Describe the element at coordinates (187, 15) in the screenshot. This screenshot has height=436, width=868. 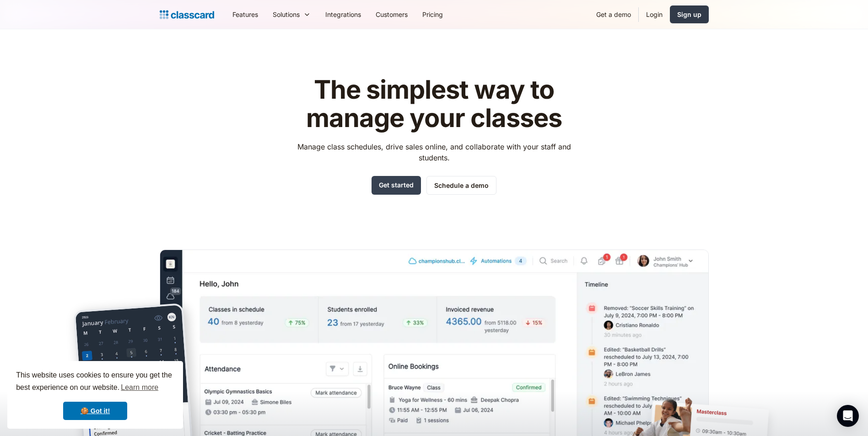
I see `a: home` at that location.